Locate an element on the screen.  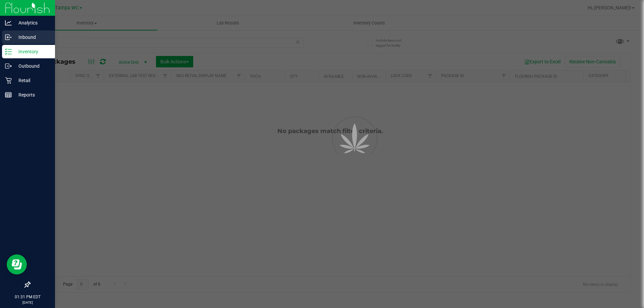
p: Outbound is located at coordinates (32, 66).